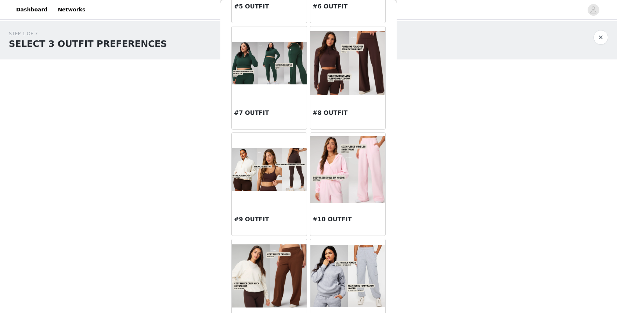  I want to click on h3: #7 OUTFIT, so click(269, 113).